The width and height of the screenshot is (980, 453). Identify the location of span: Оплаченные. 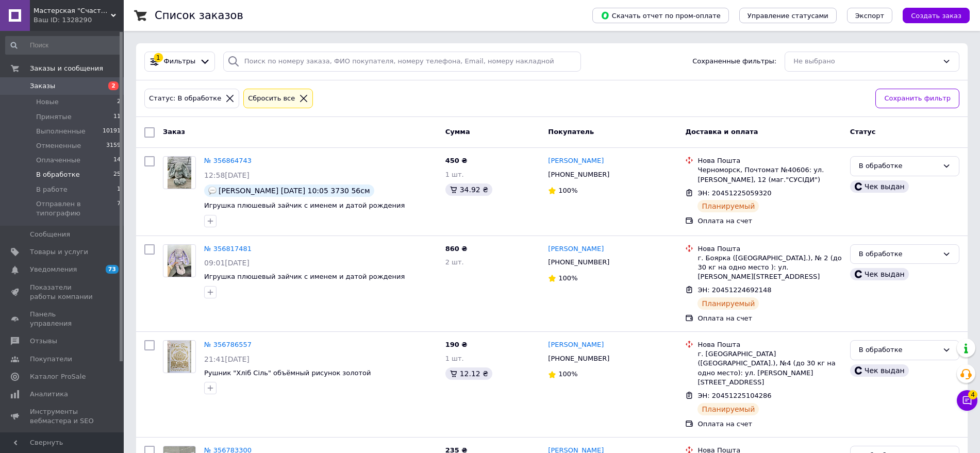
(58, 160).